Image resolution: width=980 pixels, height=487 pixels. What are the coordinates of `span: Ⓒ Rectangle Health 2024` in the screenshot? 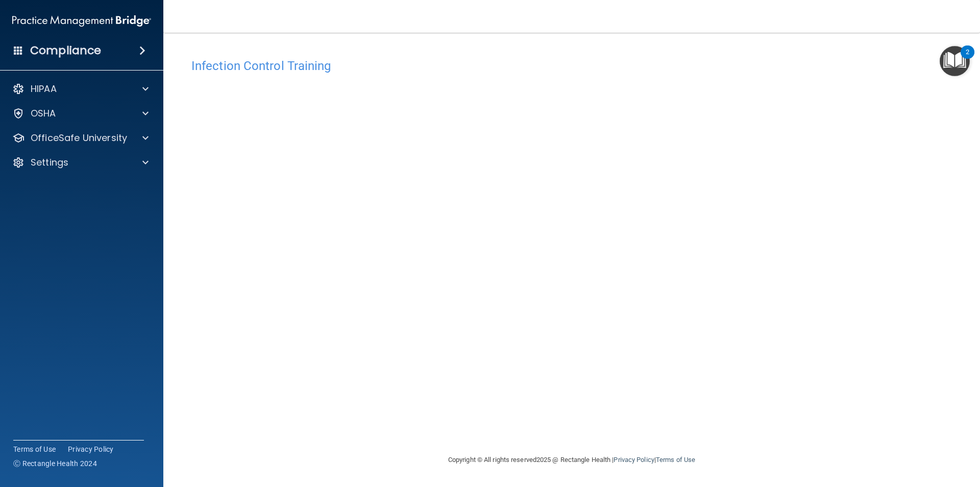 It's located at (55, 463).